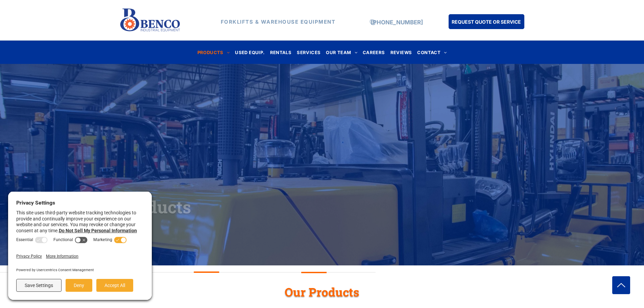 This screenshot has height=308, width=644. I want to click on a: USED EQUIP., so click(249, 52).